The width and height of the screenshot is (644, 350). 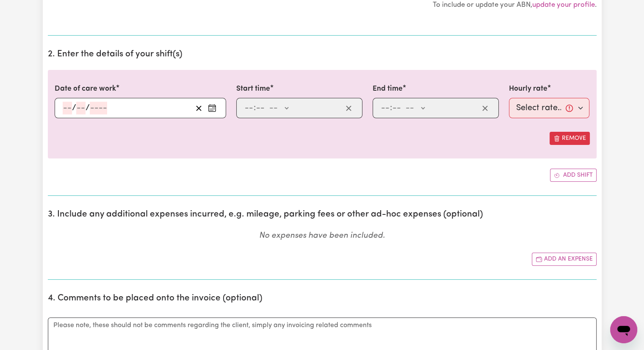 I want to click on label: End time, so click(x=387, y=89).